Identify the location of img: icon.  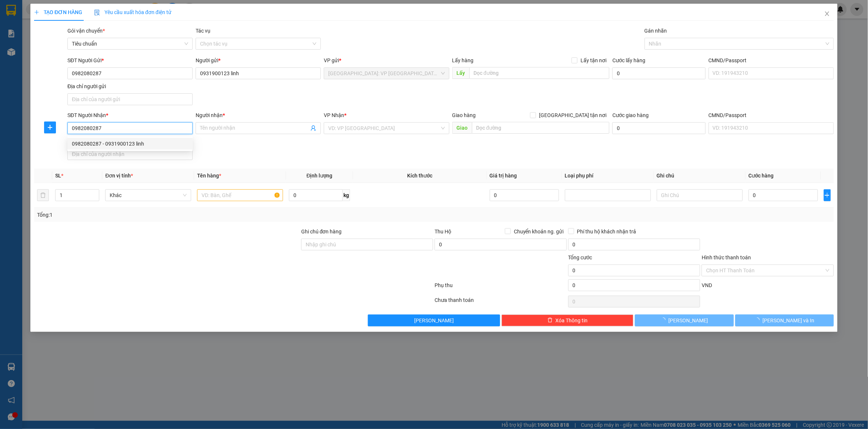
(97, 12).